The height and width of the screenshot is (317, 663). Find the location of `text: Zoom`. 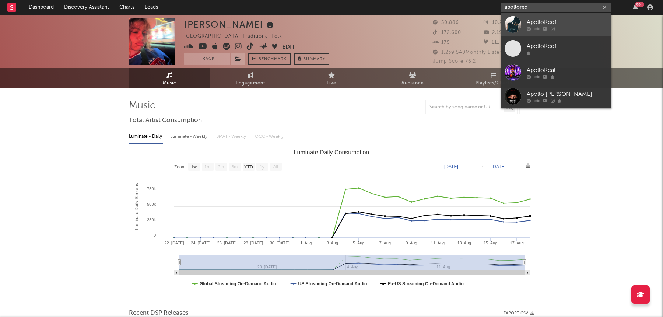

text: Zoom is located at coordinates (180, 167).